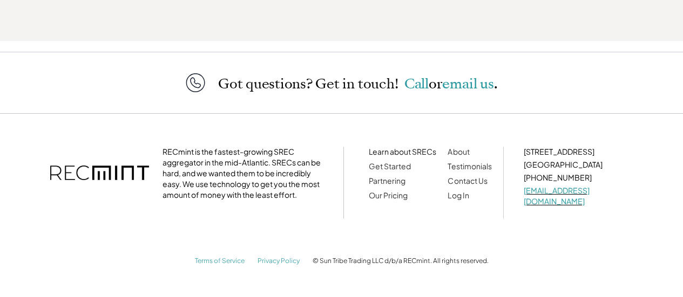  Describe the element at coordinates (387, 181) in the screenshot. I see `a: Partnering` at that location.